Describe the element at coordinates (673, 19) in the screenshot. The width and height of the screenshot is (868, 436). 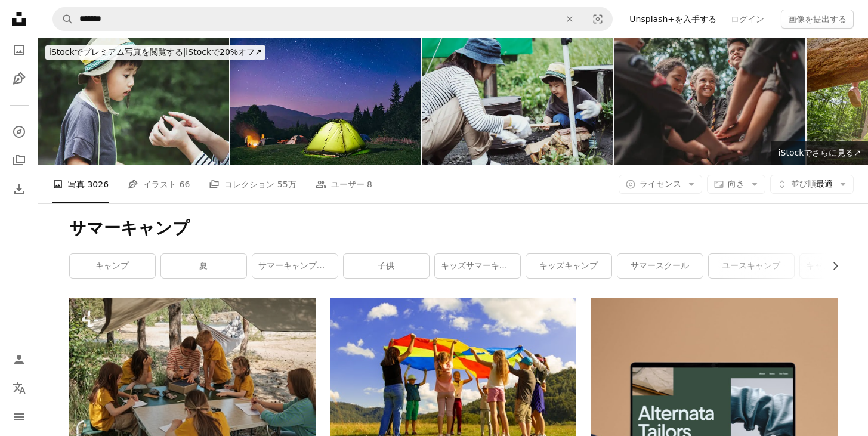
I see `a: Unsplash+を入手する` at that location.